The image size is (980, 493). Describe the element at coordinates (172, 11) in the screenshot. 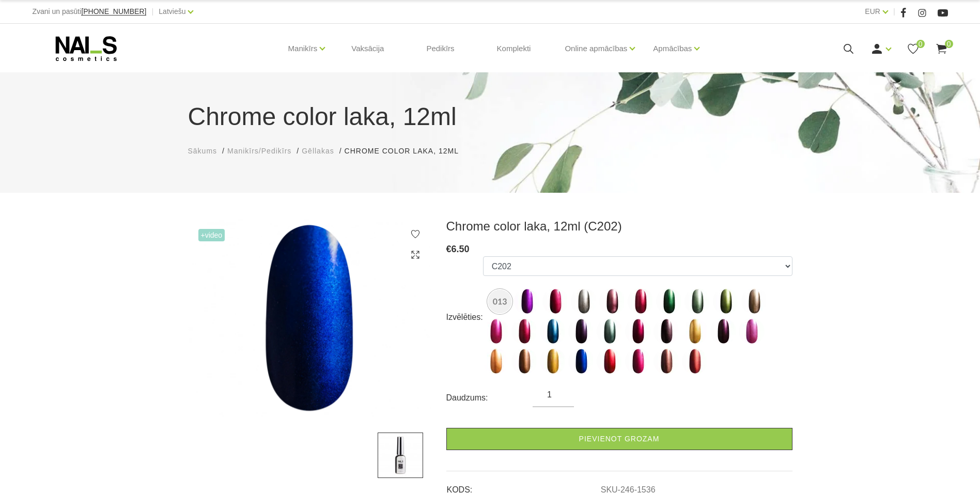

I see `a: Latviešu` at that location.